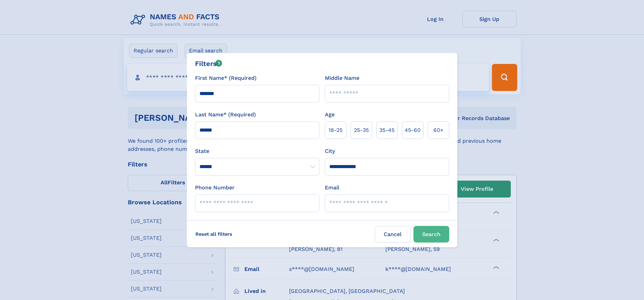 This screenshot has height=300, width=644. Describe the element at coordinates (362, 130) in the screenshot. I see `span: 25‑35` at that location.